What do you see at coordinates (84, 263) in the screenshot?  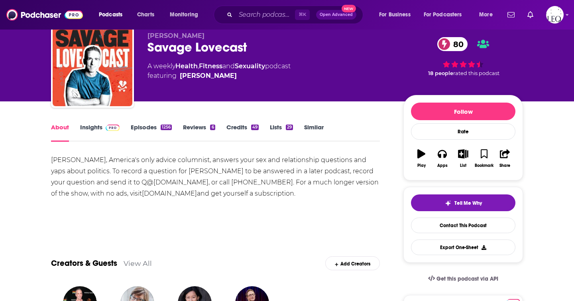 I see `a: Creators & Guests` at bounding box center [84, 263].